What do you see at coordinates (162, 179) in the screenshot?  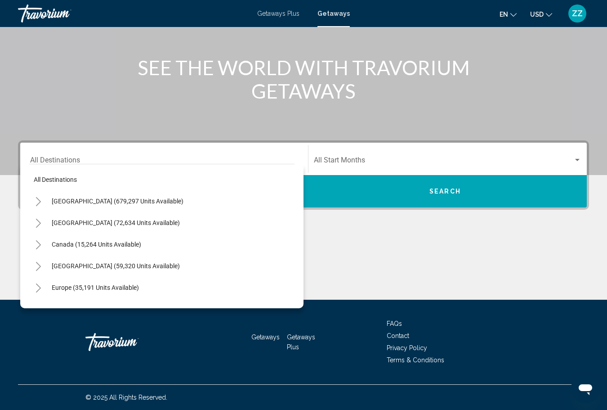 I see `button: All destinations` at bounding box center [162, 179].